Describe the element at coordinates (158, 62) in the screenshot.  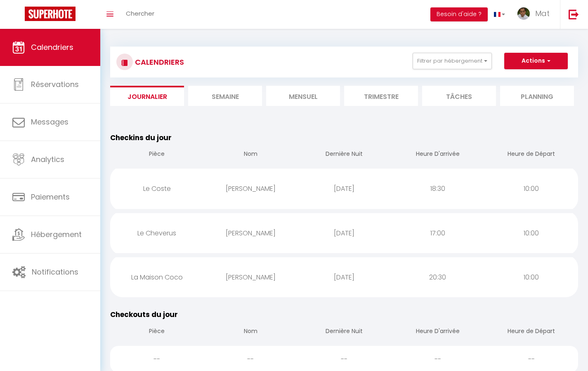
I see `h3: CALENDRIERS` at that location.